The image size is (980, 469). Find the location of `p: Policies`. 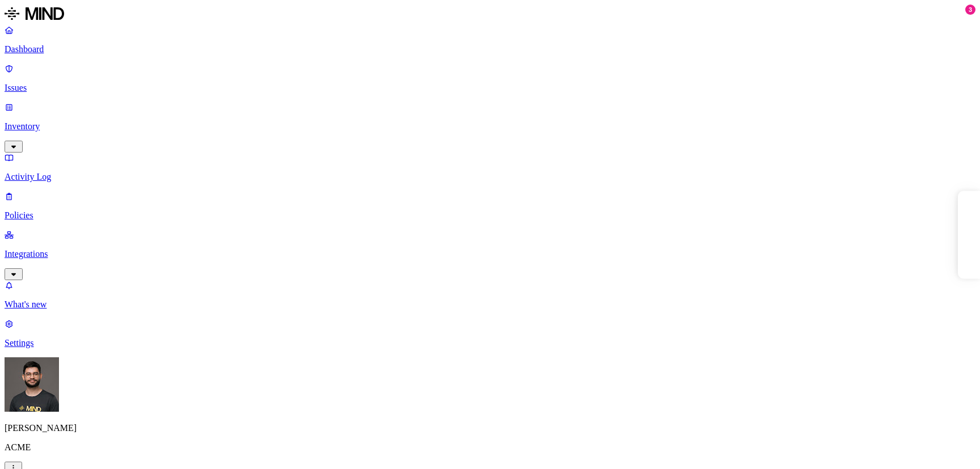

p: Policies is located at coordinates (490, 215).